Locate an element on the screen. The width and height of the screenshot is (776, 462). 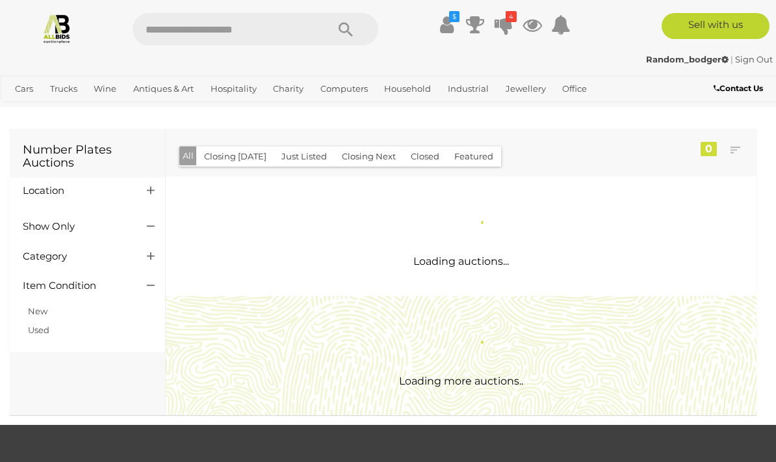
a: Random_bodger is located at coordinates (689, 59).